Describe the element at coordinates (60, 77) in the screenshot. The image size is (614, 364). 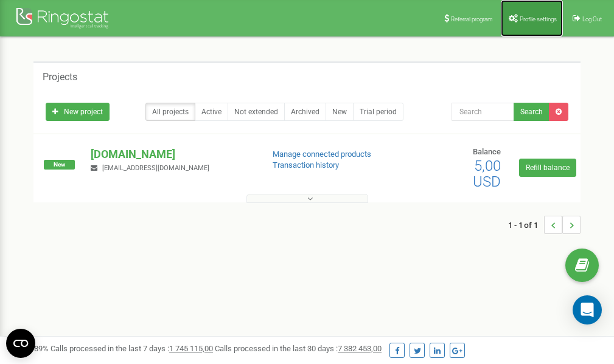
I see `h5: Projects` at that location.